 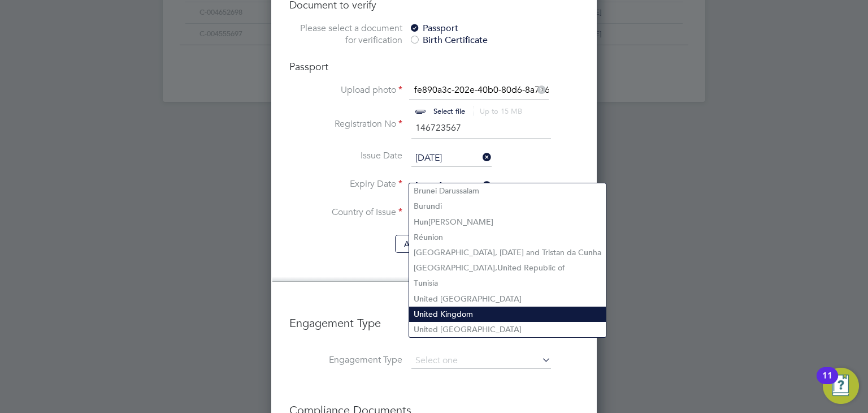 I want to click on h4: Passport, so click(x=434, y=66).